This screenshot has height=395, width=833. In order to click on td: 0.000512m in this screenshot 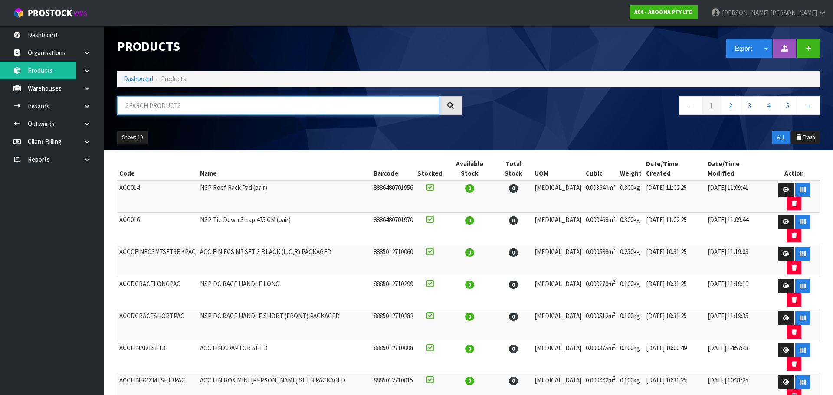, I will do `click(601, 325)`.